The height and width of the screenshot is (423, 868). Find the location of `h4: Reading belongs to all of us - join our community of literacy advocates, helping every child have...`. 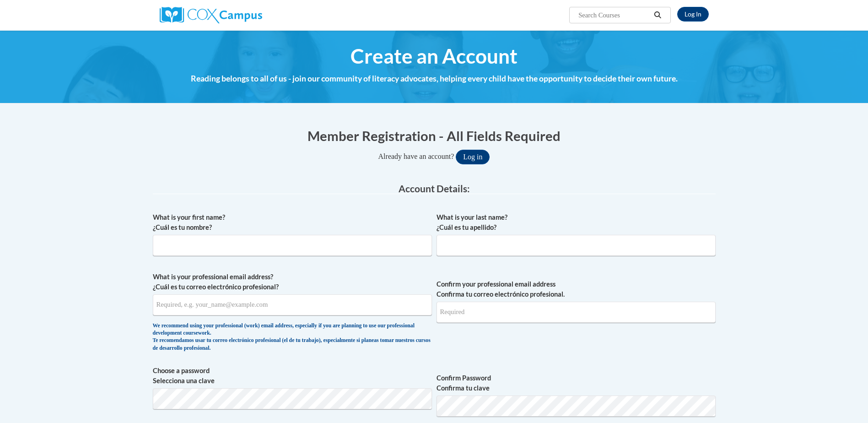

h4: Reading belongs to all of us - join our community of literacy advocates, helping every child have... is located at coordinates (435, 79).